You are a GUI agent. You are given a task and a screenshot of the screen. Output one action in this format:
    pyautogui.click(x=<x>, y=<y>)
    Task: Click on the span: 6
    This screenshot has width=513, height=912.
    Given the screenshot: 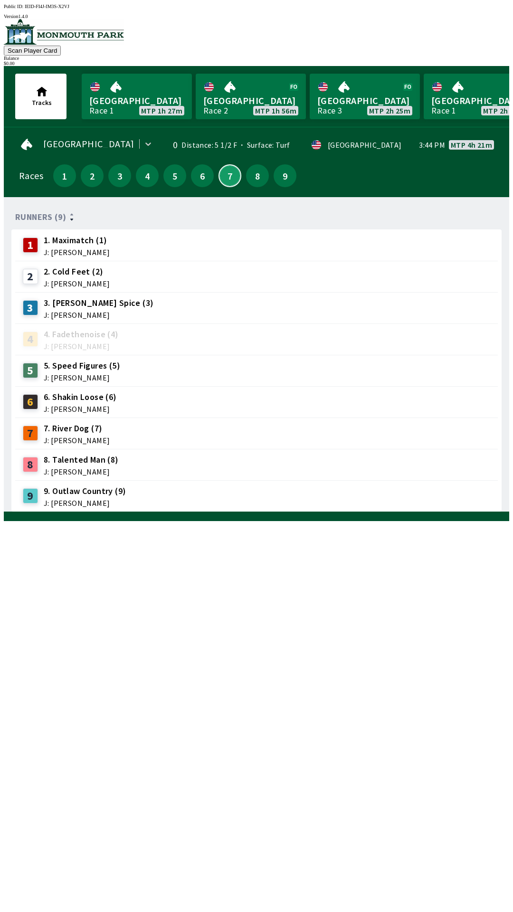 What is the action you would take?
    pyautogui.click(x=202, y=176)
    